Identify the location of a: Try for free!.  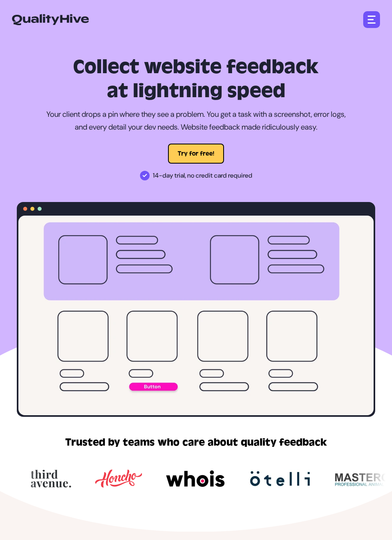
(196, 154).